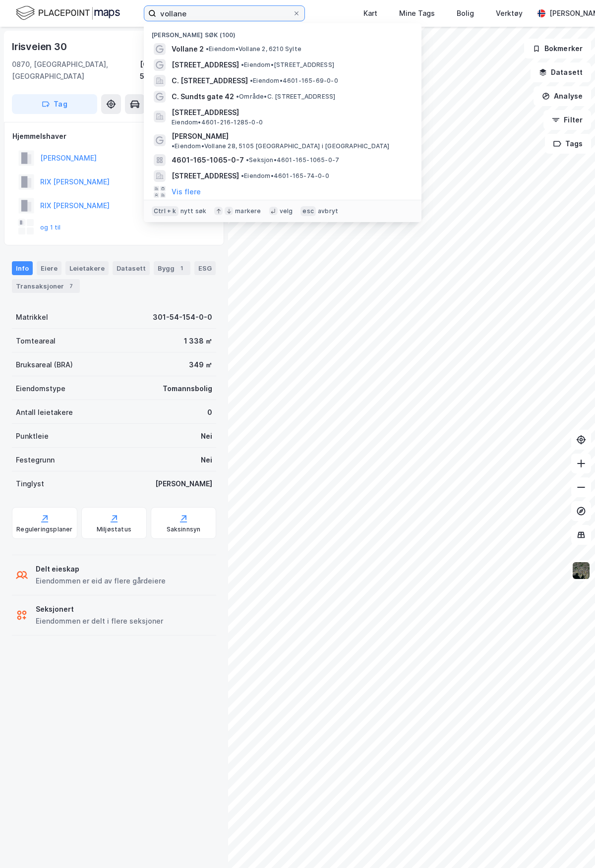  What do you see at coordinates (286, 175) in the screenshot?
I see `span: Eiendom • 4601-165-74-0-0` at bounding box center [286, 175].